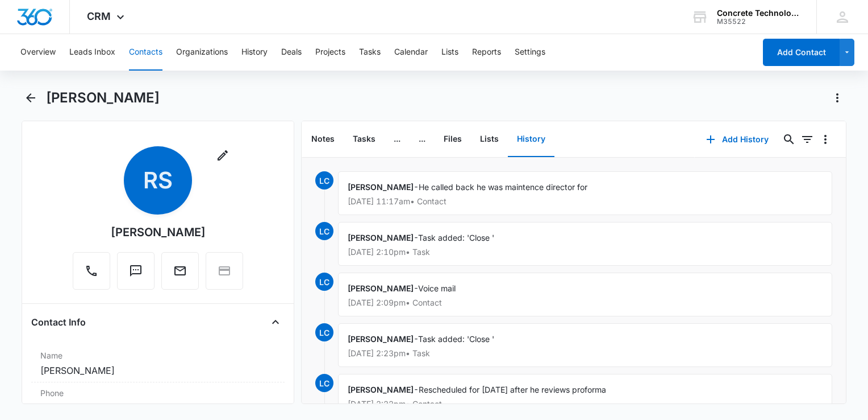 The height and width of the screenshot is (420, 868). What do you see at coordinates (99, 16) in the screenshot?
I see `span: CRM` at bounding box center [99, 16].